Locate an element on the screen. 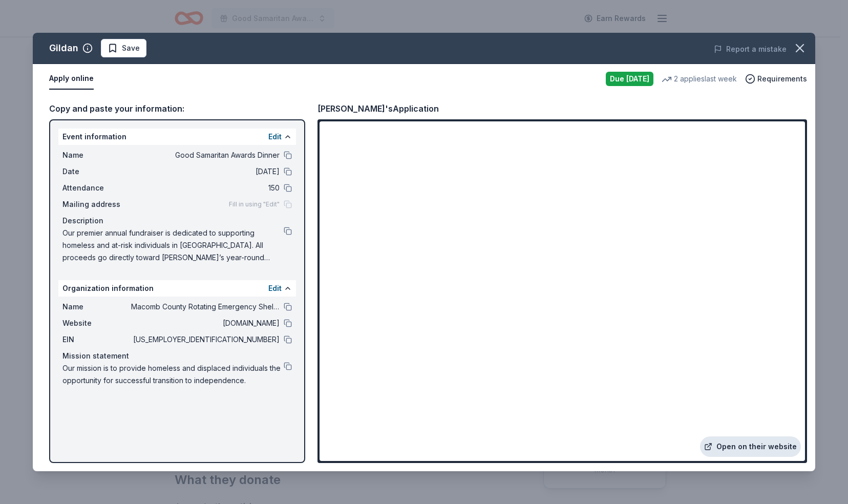 Image resolution: width=848 pixels, height=504 pixels. span: Macomb County Rotating Emergency Shelter Team is located at coordinates (205, 307).